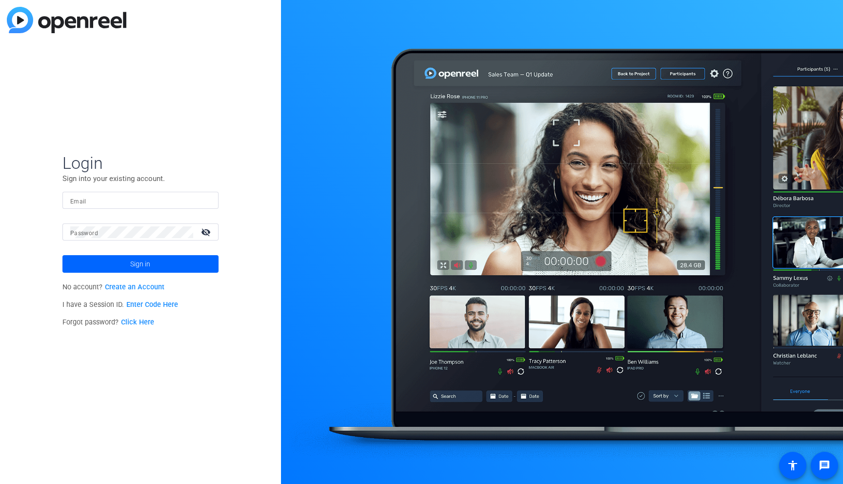 The width and height of the screenshot is (843, 484). Describe the element at coordinates (207, 232) in the screenshot. I see `mat-icon: visibility_off` at that location.